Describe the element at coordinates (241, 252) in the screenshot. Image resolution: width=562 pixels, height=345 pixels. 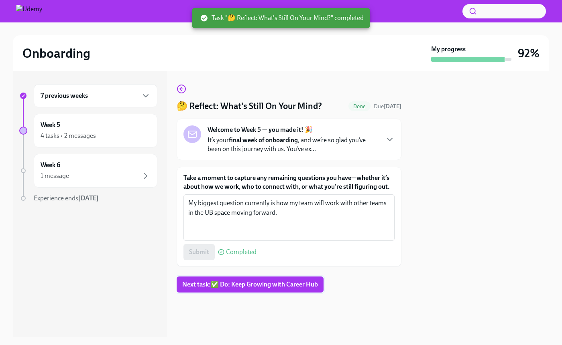
I see `span: Completed` at that location.